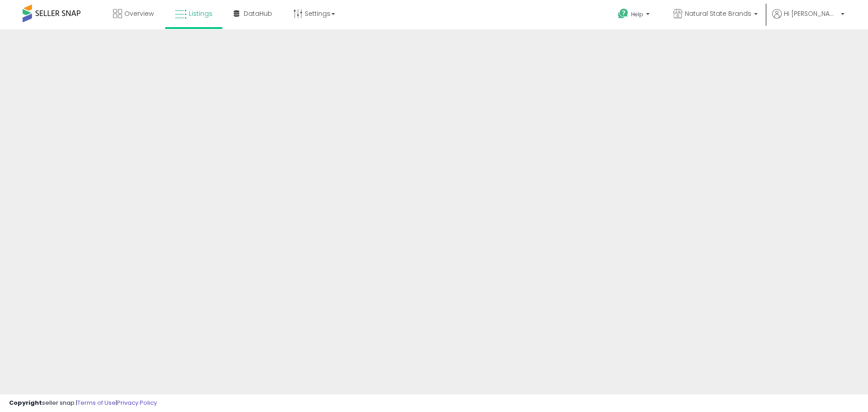  I want to click on span: DataHub, so click(258, 13).